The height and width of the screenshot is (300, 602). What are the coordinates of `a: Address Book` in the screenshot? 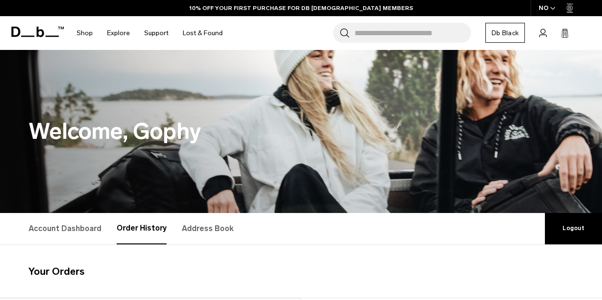 It's located at (208, 229).